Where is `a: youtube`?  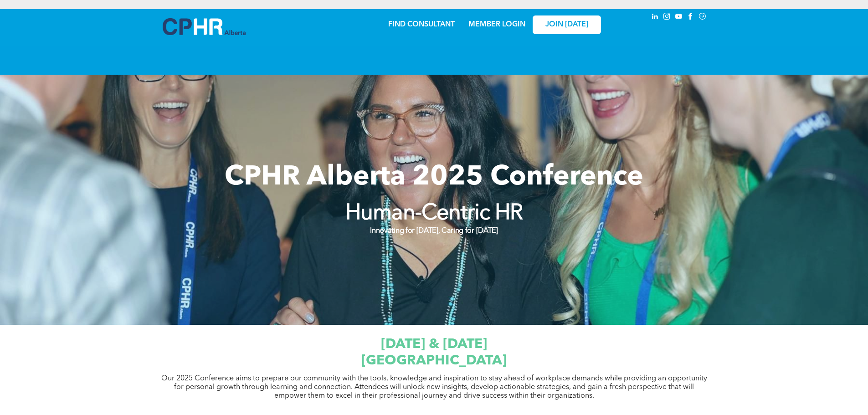 a: youtube is located at coordinates (679, 18).